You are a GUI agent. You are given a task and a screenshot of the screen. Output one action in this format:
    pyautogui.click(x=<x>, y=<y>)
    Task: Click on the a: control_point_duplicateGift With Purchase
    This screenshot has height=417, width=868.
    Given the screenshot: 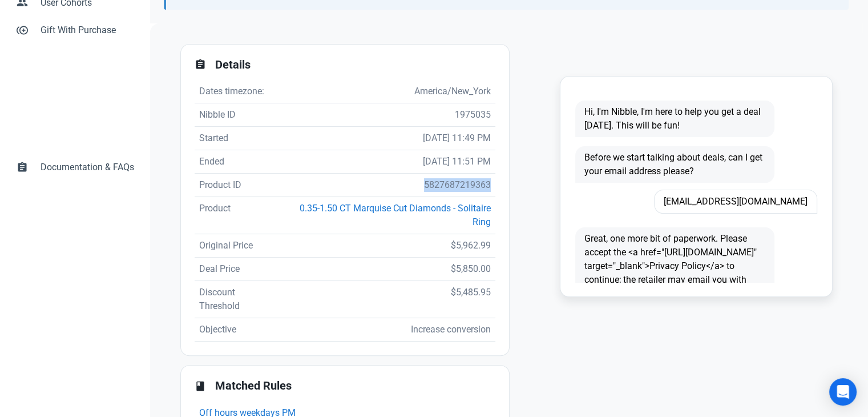 What is the action you would take?
    pyautogui.click(x=75, y=30)
    